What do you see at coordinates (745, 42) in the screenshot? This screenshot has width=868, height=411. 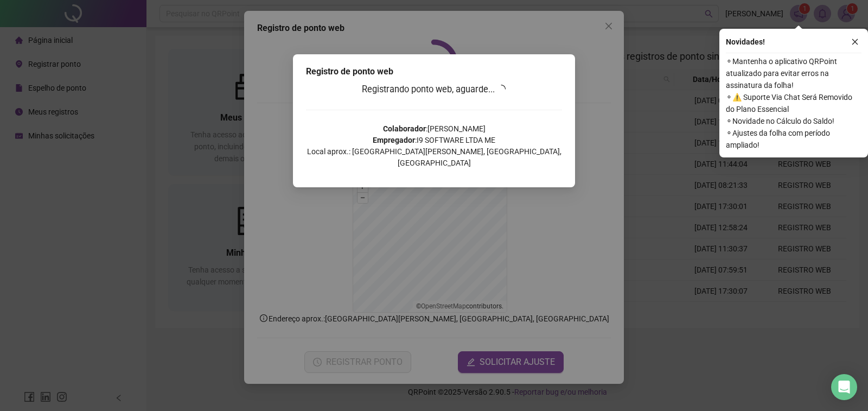 I see `span: Novidades !` at bounding box center [745, 42].